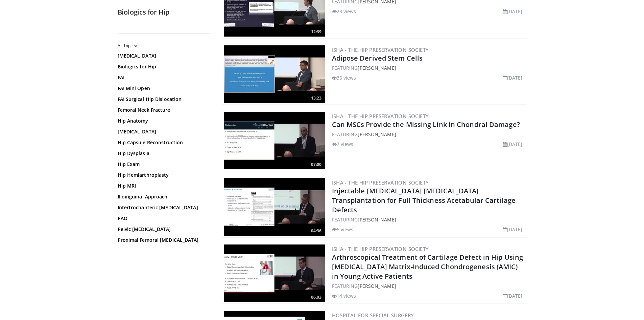  Describe the element at coordinates (426, 124) in the screenshot. I see `a: Can MSCs Provide the Missing Link in Chondral Damage?` at that location.